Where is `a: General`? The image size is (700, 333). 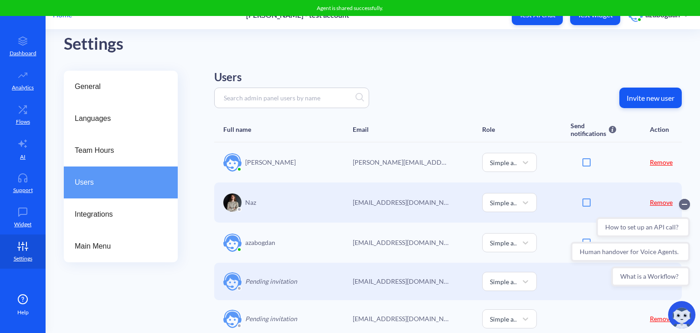 a: General is located at coordinates (121, 87).